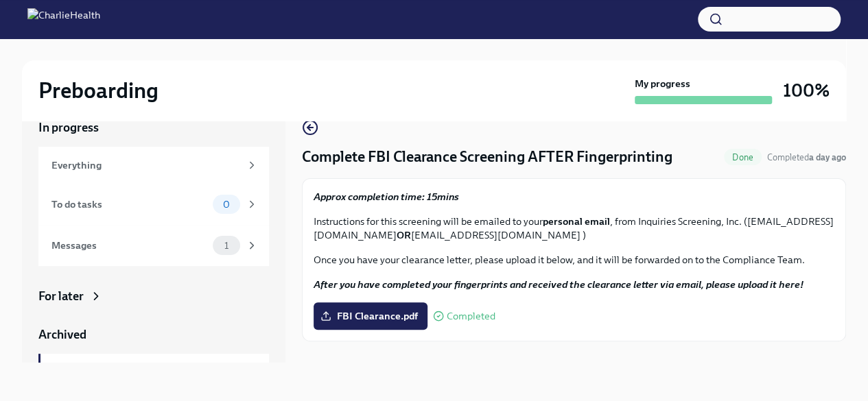 The image size is (868, 401). What do you see at coordinates (806, 157) in the screenshot?
I see `span: October 8th, 2025 14:34` at bounding box center [806, 157].